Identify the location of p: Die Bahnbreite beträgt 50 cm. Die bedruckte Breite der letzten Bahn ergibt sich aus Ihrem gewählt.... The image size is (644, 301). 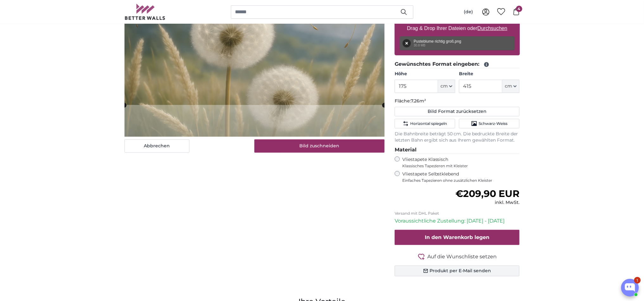
(457, 137).